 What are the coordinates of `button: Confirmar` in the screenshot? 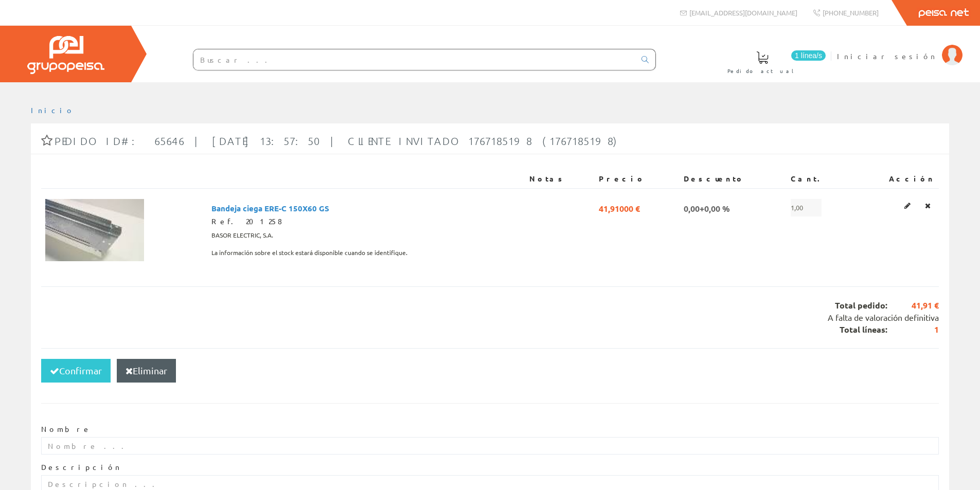 It's located at (76, 371).